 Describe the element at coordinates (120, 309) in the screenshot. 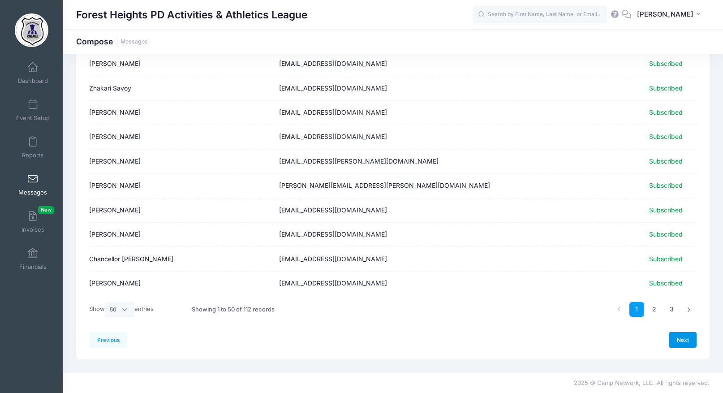

I see `select: Showentries` at that location.